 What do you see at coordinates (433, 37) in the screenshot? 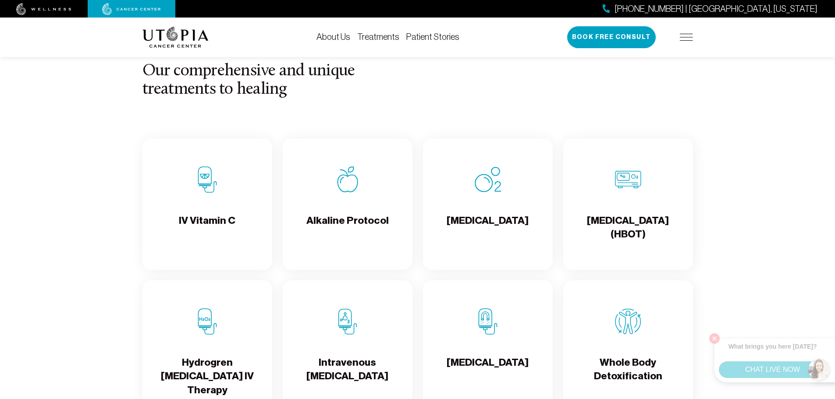
I see `a: Patient Stories` at bounding box center [433, 37].